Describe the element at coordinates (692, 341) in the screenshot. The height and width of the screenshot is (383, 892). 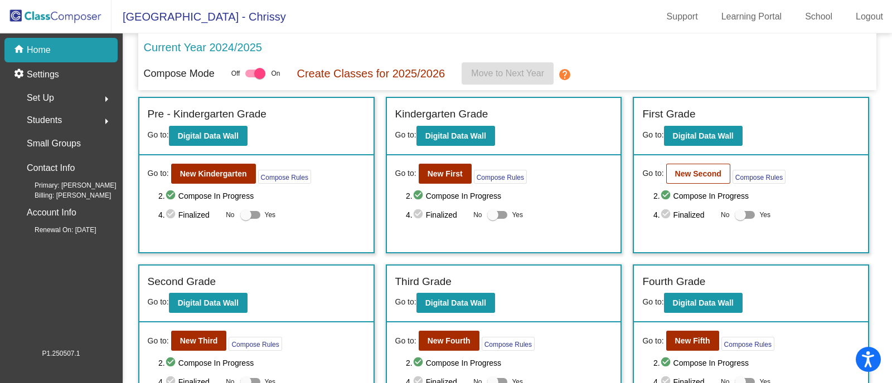
I see `b: New Fifth` at that location.